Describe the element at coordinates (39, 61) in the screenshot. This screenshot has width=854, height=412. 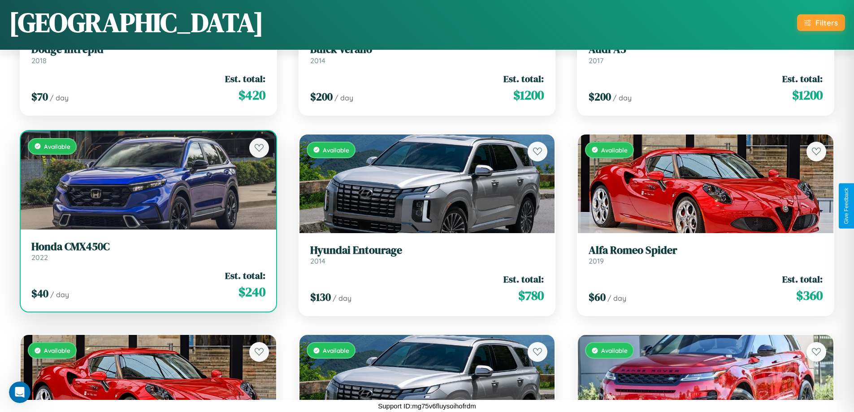
I see `span: 2018` at that location.